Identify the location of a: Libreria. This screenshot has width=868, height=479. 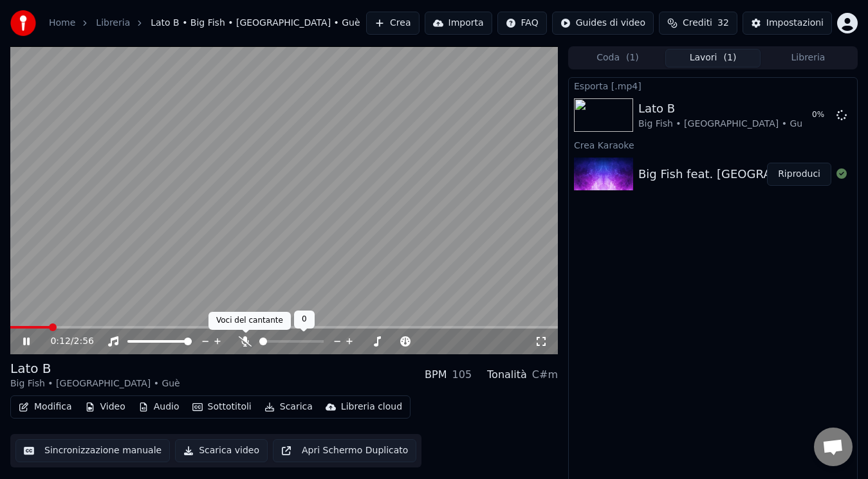
(112, 23).